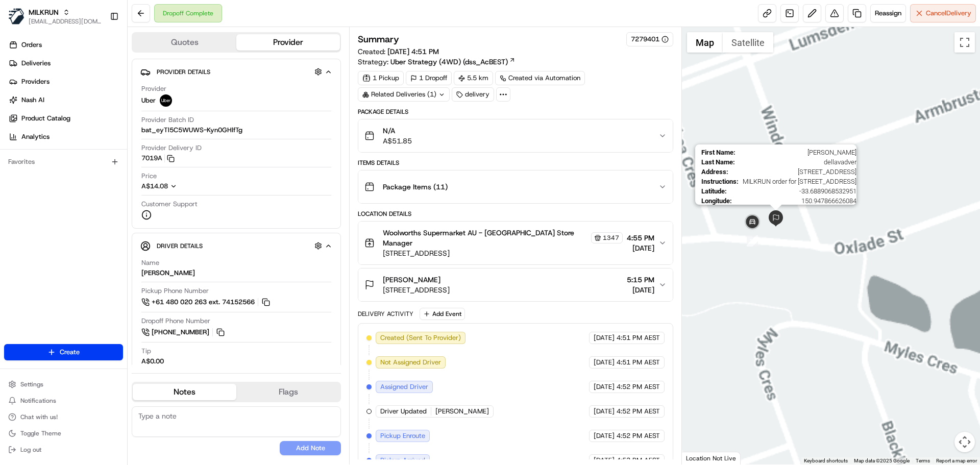  Describe the element at coordinates (38, 401) in the screenshot. I see `span: Notifications` at that location.